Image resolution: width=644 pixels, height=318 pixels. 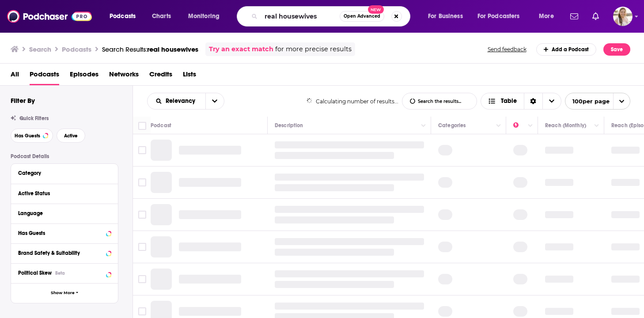 What do you see at coordinates (84, 76) in the screenshot?
I see `span: Episodes` at bounding box center [84, 76].